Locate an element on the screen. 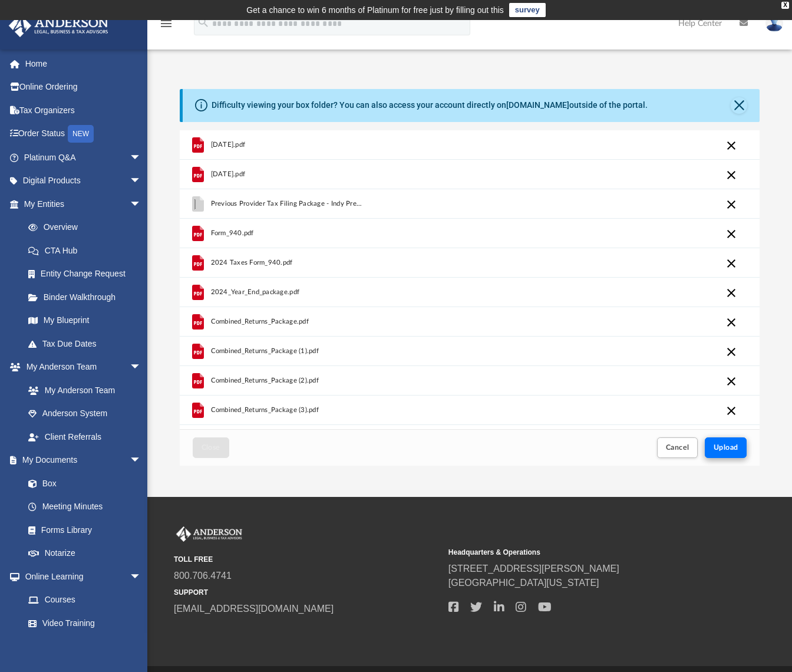 This screenshot has height=672, width=792. span: 2024 Taxes Form_940.pdf is located at coordinates (251, 262).